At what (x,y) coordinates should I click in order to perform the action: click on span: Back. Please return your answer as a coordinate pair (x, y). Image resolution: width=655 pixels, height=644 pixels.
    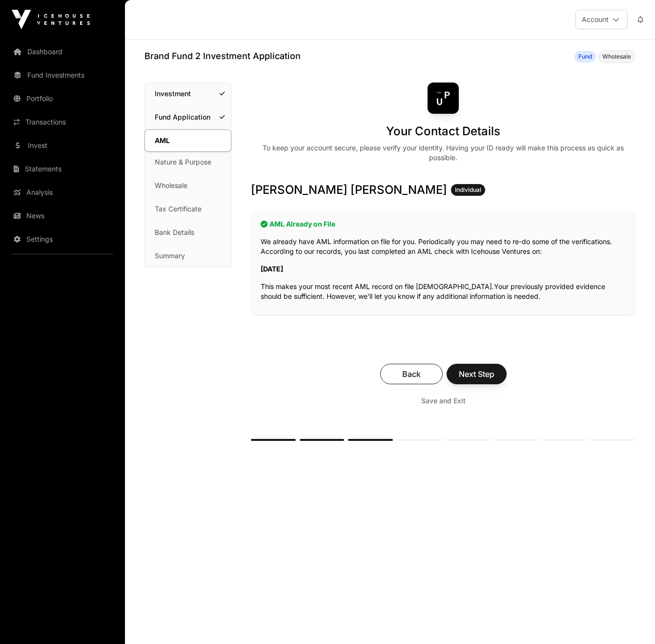
    Looking at the image, I should click on (411, 374).